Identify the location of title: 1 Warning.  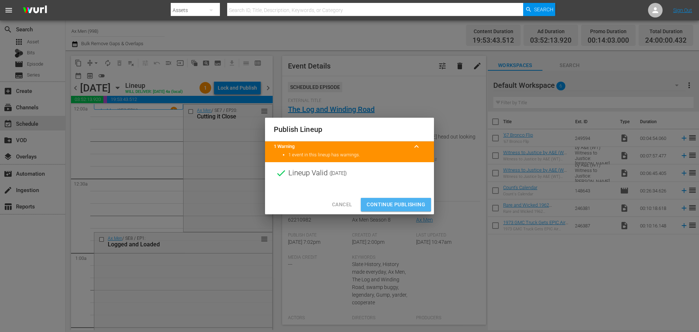
(341, 146).